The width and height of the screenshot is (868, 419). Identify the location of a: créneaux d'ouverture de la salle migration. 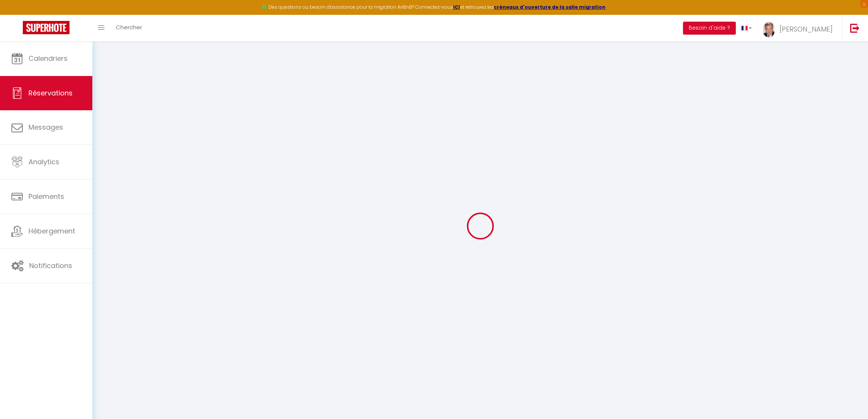
(550, 7).